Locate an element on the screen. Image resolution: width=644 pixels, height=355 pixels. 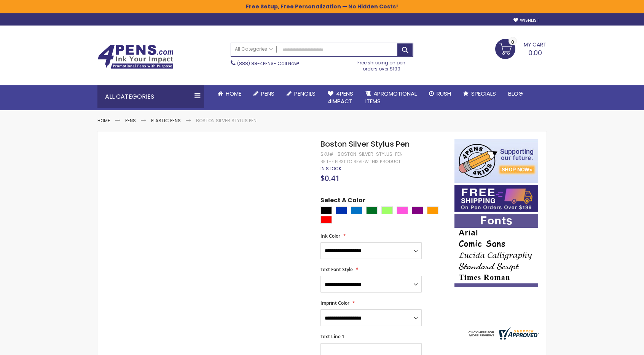
span: Boston Silver Stylus Pen is located at coordinates (365, 144).